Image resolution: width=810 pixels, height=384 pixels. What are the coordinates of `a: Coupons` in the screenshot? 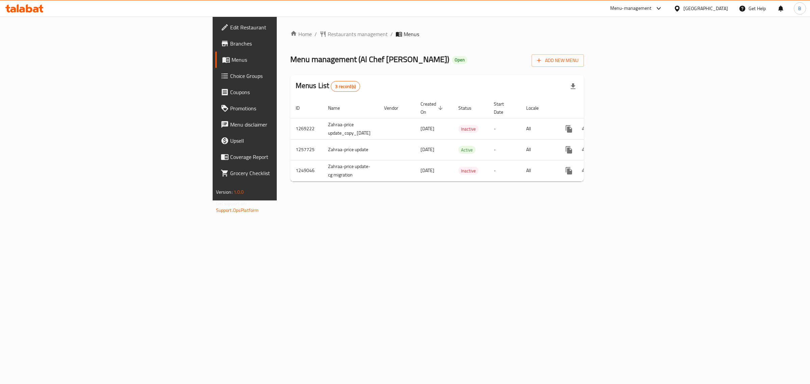 It's located at (282, 92).